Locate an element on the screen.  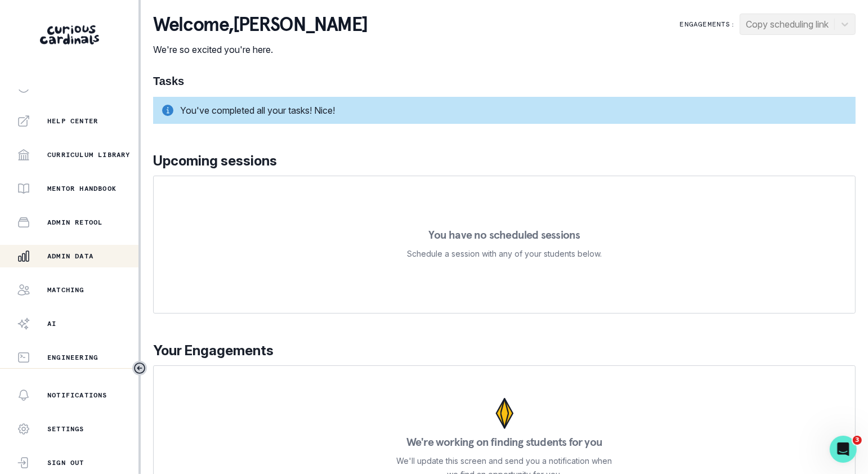
p: Admin Retool is located at coordinates (75, 223).